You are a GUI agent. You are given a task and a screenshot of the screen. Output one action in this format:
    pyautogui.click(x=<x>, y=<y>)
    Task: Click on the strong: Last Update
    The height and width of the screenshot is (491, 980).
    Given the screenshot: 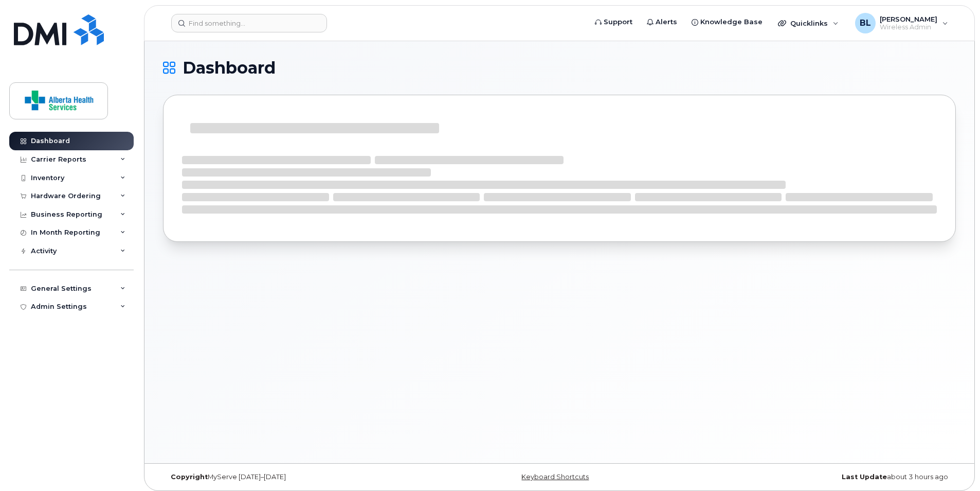 What is the action you would take?
    pyautogui.click(x=864, y=476)
    